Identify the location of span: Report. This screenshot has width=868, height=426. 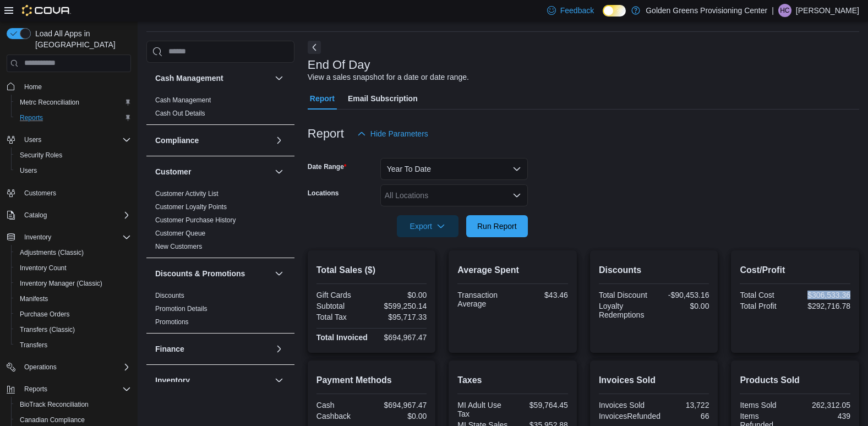
(323, 99).